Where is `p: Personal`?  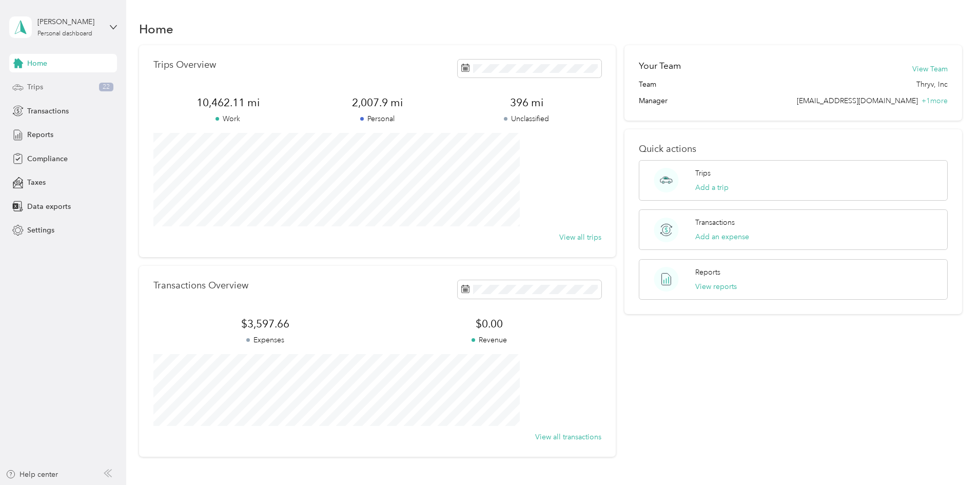 p: Personal is located at coordinates (377, 119).